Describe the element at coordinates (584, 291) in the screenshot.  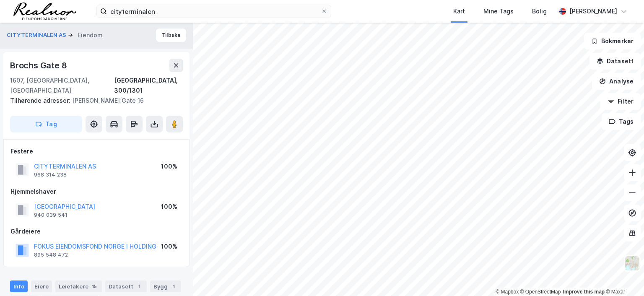
I see `a: Improve this map` at that location.